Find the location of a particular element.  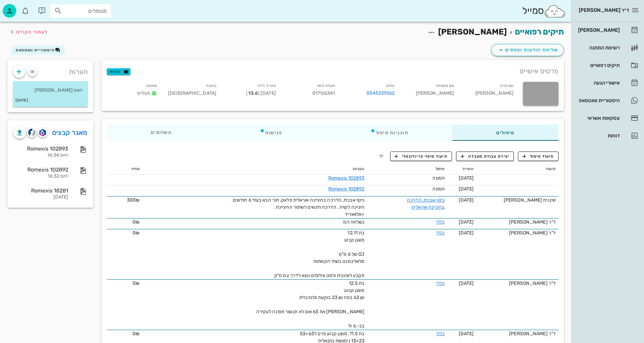

th: מחיר is located at coordinates (124, 169).